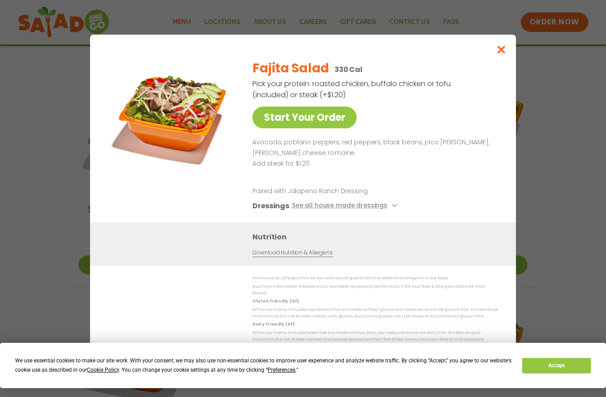 This screenshot has height=397, width=606. I want to click on p: 330 Cal, so click(348, 69).